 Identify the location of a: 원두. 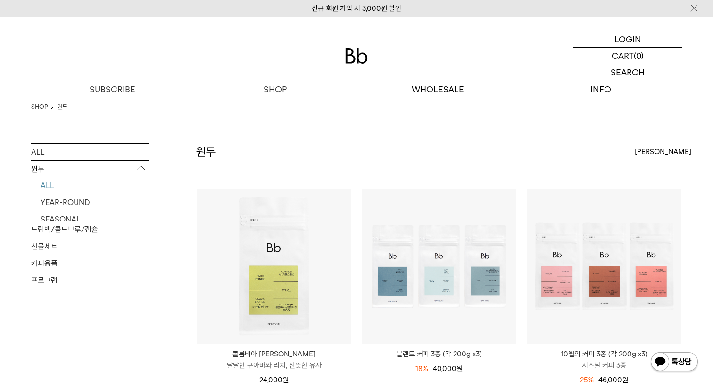
(62, 107).